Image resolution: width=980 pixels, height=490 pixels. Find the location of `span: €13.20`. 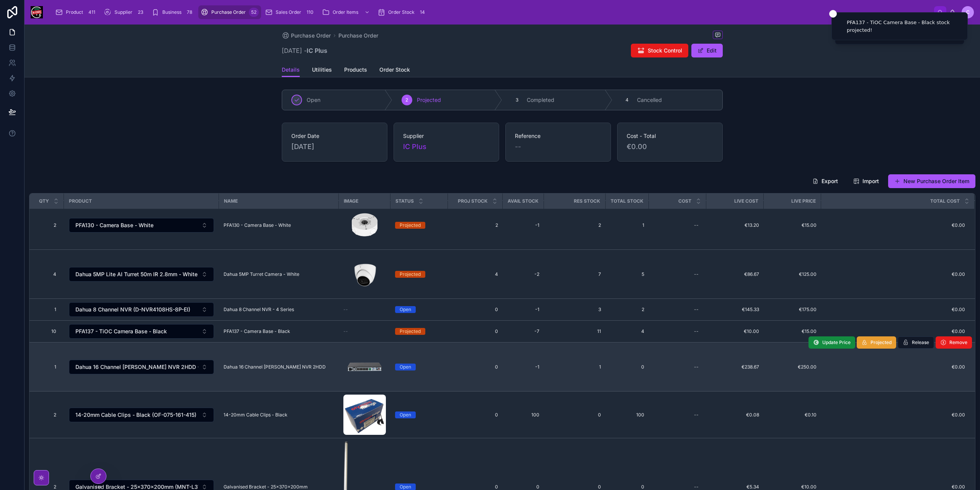

span: €13.20 is located at coordinates (735, 226).